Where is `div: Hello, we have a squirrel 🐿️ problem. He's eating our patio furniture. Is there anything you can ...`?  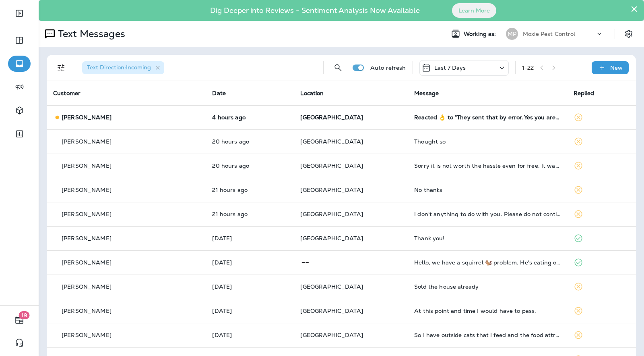 div: Hello, we have a squirrel 🐿️ problem. He's eating our patio furniture. Is there anything you can ... is located at coordinates (487, 262).